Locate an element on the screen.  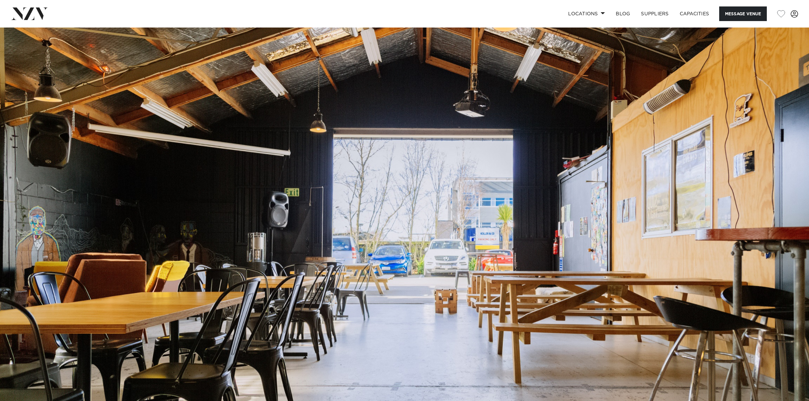
a: SUPPLIERS is located at coordinates (654, 14).